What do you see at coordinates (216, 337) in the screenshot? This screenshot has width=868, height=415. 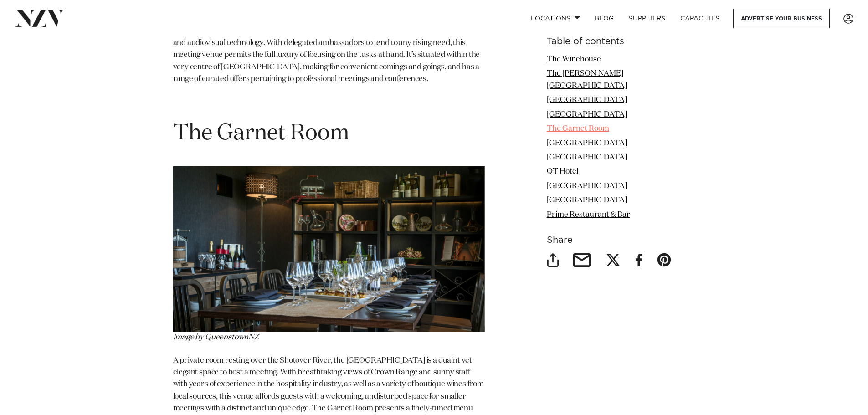 I see `span: Image by QueenstownNZ` at bounding box center [216, 337].